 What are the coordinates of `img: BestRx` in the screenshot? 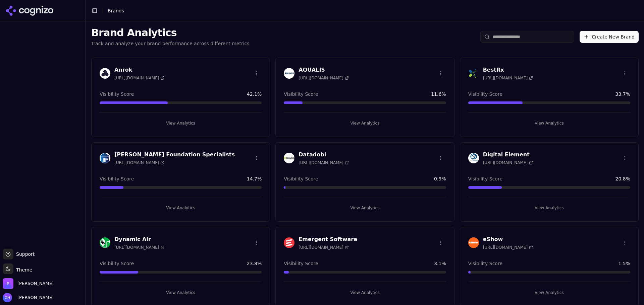 It's located at (473, 73).